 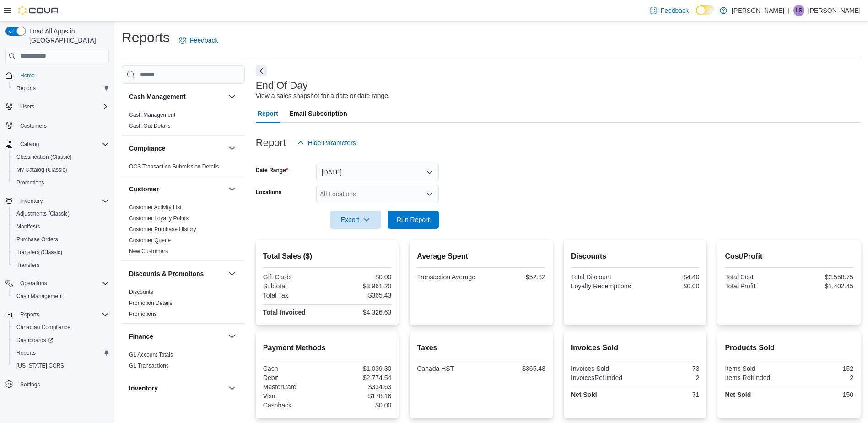 What do you see at coordinates (57, 125) in the screenshot?
I see `button: Customers` at bounding box center [57, 125].